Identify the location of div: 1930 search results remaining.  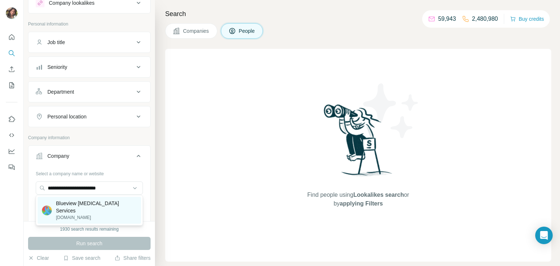
(89, 229).